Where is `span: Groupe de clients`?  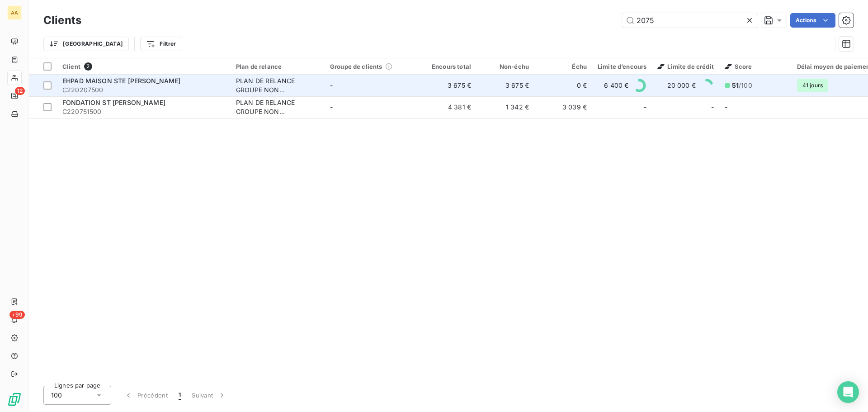 span: Groupe de clients is located at coordinates (356, 67).